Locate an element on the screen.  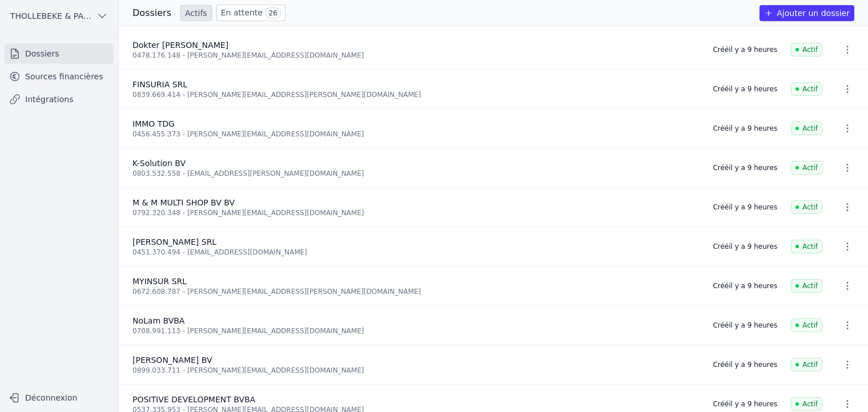
span: K-Solution BV is located at coordinates (159, 163).